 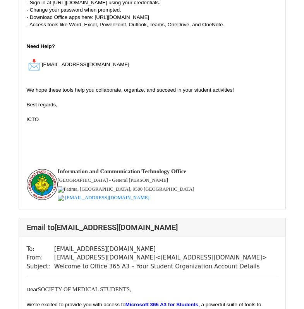 What do you see at coordinates (130, 90) in the screenshot?
I see `span: We hope these tools help you collaborate, organize, and succeed in your student activities!` at bounding box center [130, 90].